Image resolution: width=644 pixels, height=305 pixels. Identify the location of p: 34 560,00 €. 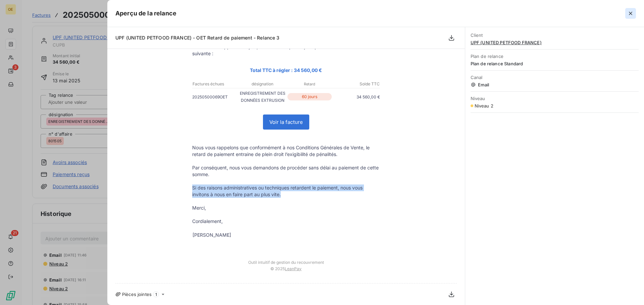
(356, 97).